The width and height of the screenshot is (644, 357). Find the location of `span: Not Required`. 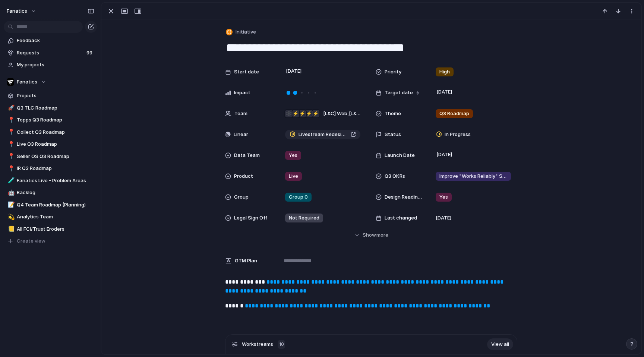

span: Not Required is located at coordinates (304, 218).